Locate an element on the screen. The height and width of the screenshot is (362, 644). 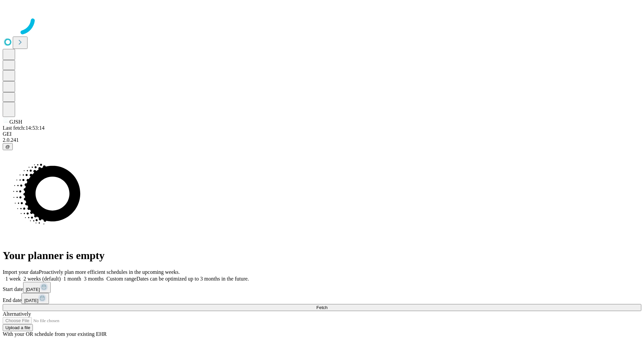
span: 1 month is located at coordinates (72, 278).